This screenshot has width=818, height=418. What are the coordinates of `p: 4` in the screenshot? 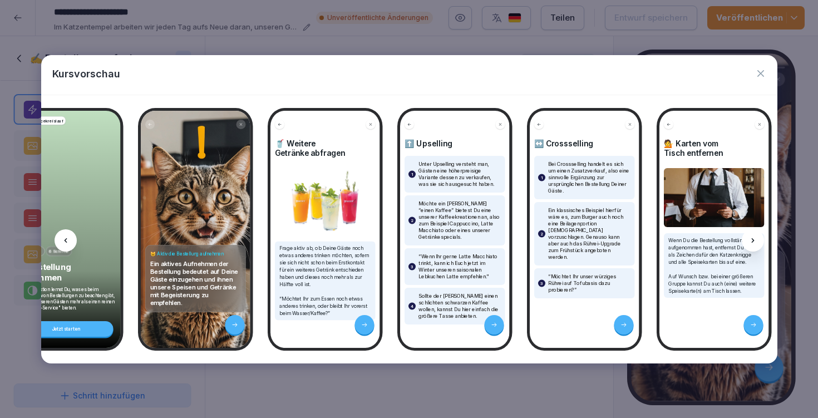 It's located at (412, 306).